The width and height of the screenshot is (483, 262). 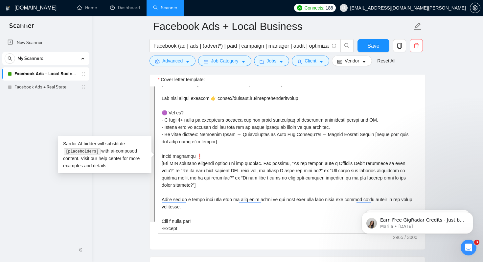 I want to click on span: double-left, so click(x=81, y=249).